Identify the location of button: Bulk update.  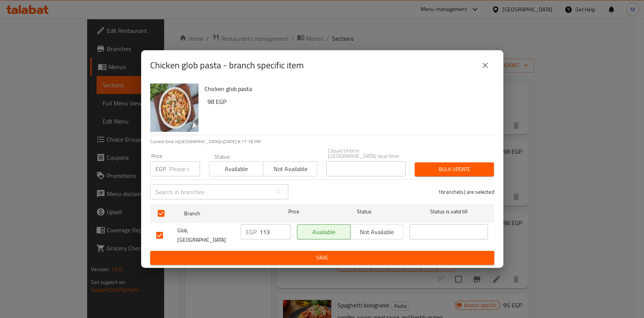
(454, 169).